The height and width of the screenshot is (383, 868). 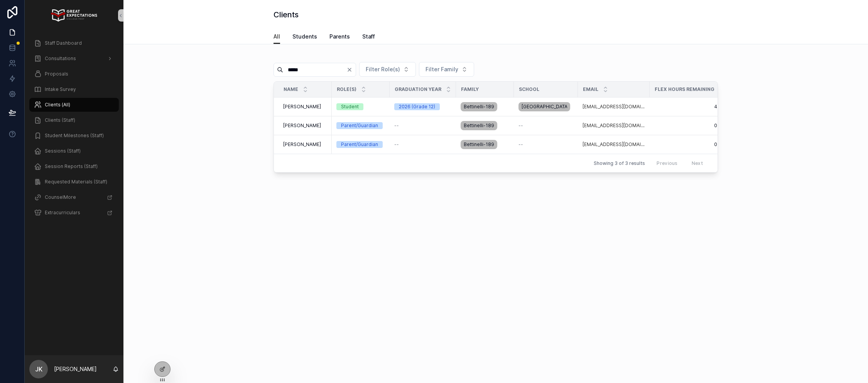 I want to click on a: Proposals, so click(x=74, y=74).